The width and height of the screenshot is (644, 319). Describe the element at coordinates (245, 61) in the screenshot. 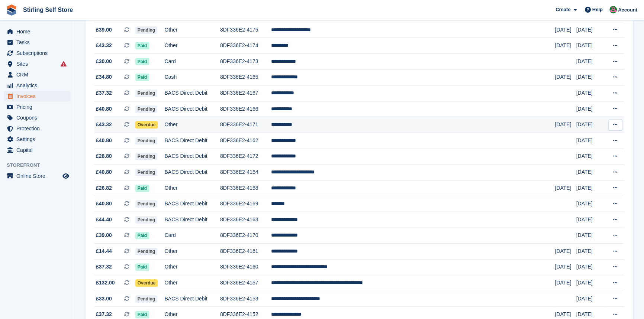

I see `td: 8DF336E2-4173` at that location.